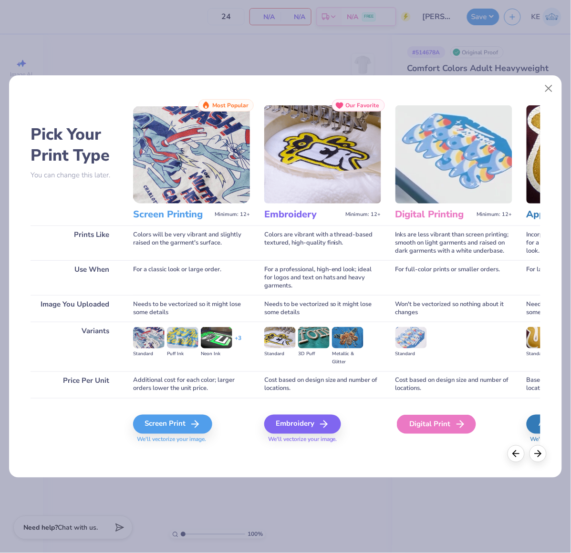 The width and height of the screenshot is (571, 553). I want to click on div: Variants, so click(74, 346).